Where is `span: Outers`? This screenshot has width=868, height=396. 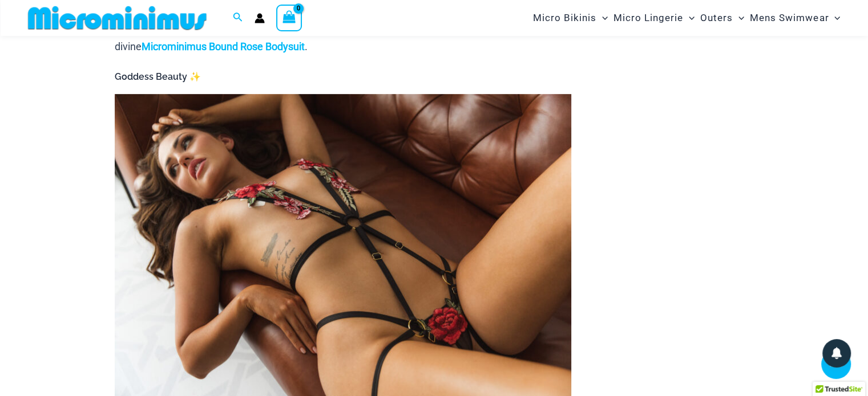
span: Outers is located at coordinates (716, 18).